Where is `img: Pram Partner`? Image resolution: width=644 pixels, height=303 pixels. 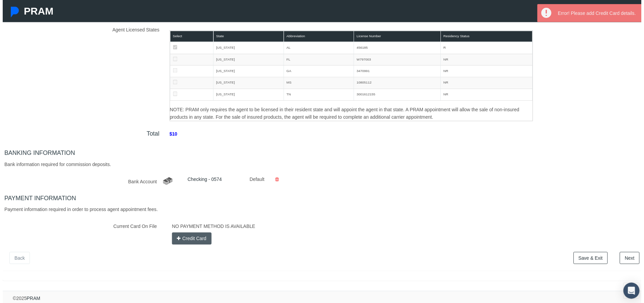
img: Pram Partner is located at coordinates (12, 12).